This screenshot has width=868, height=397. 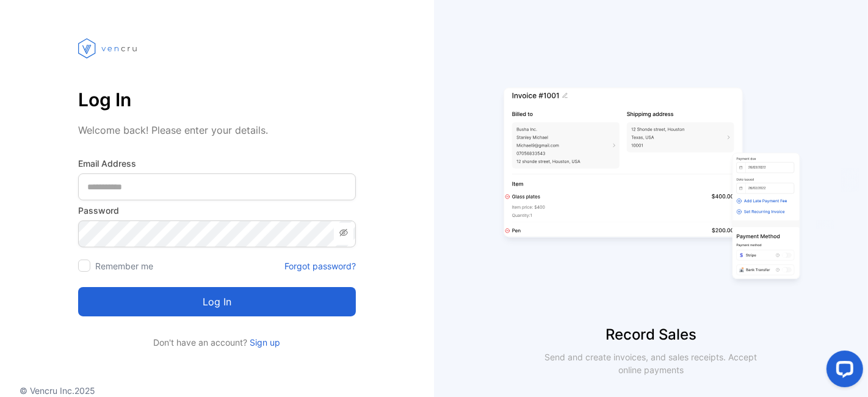 I want to click on button: Log in, so click(x=217, y=302).